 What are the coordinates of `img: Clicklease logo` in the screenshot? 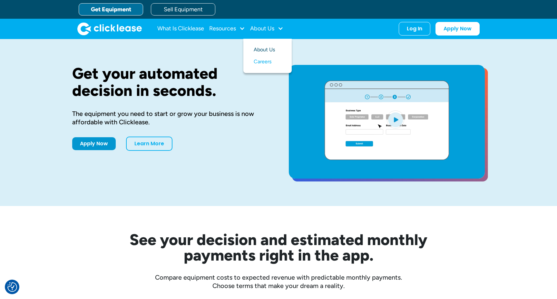 It's located at (110, 29).